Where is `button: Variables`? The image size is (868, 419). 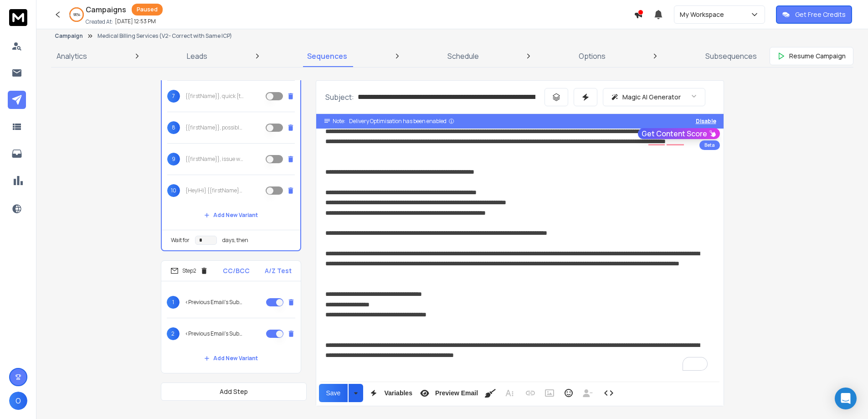 button: Variables is located at coordinates (389, 393).